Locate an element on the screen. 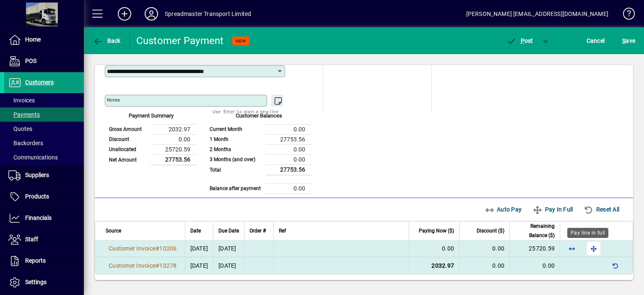  span: Quotes is located at coordinates (20, 129).